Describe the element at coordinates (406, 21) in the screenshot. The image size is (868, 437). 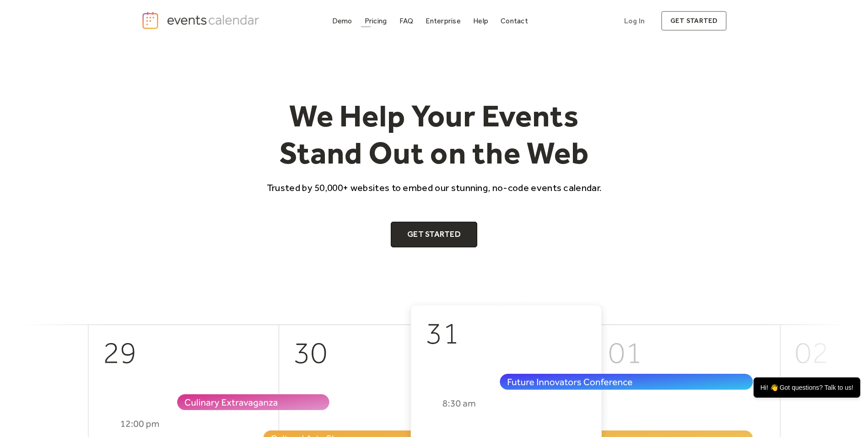
I see `a: FAQ` at that location.